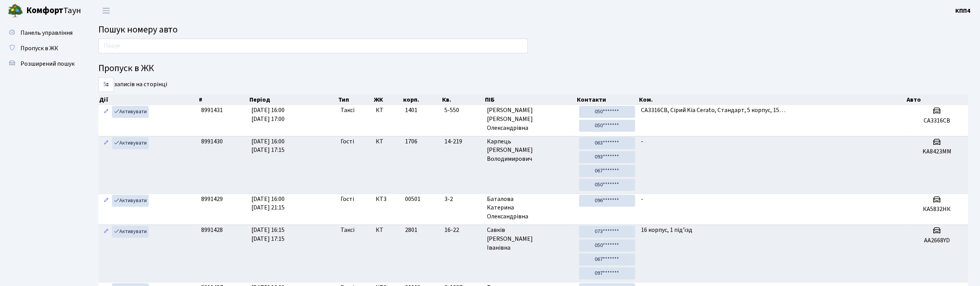 The image size is (980, 286). What do you see at coordinates (42, 63) in the screenshot?
I see `a: Розширений пошук` at bounding box center [42, 63].